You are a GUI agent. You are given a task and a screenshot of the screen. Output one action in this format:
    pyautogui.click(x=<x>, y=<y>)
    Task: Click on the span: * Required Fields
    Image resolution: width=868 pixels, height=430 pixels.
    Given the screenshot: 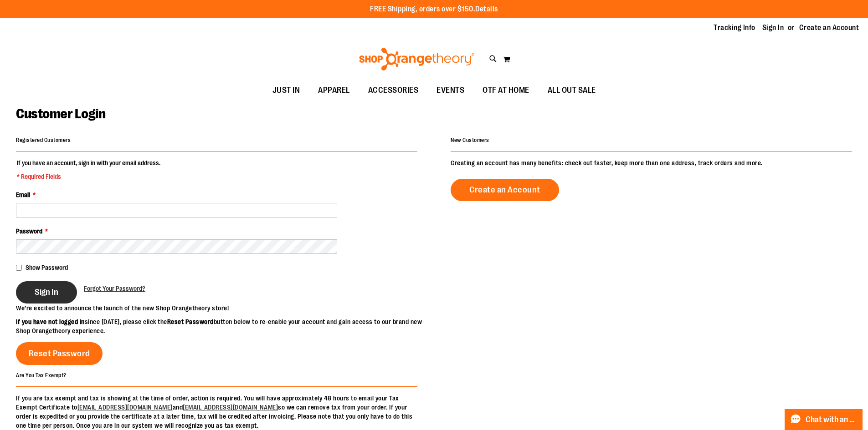 What is the action you would take?
    pyautogui.click(x=89, y=176)
    